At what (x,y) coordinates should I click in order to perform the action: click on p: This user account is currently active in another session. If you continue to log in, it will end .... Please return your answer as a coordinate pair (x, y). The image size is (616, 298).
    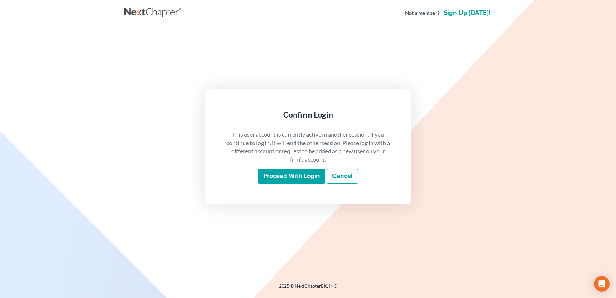
    Looking at the image, I should click on (308, 147).